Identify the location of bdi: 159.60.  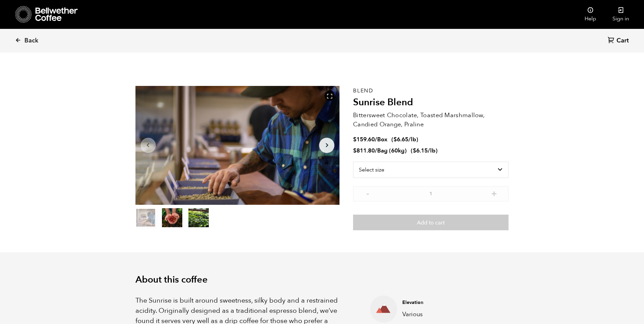
(364, 140).